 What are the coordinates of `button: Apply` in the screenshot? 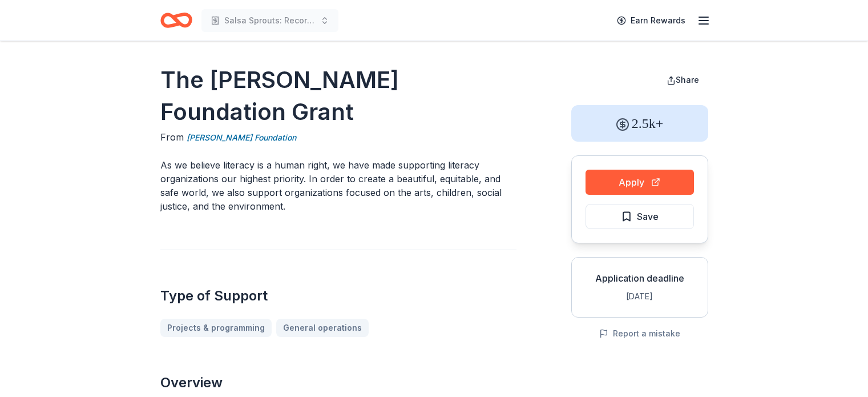 It's located at (640, 182).